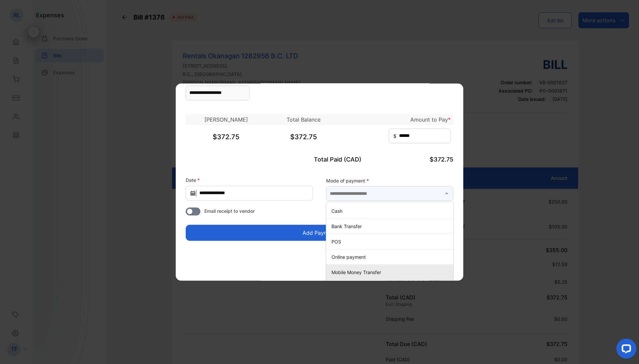 The height and width of the screenshot is (364, 639). What do you see at coordinates (230, 211) in the screenshot?
I see `span: Email receipt to vendor` at bounding box center [230, 211].